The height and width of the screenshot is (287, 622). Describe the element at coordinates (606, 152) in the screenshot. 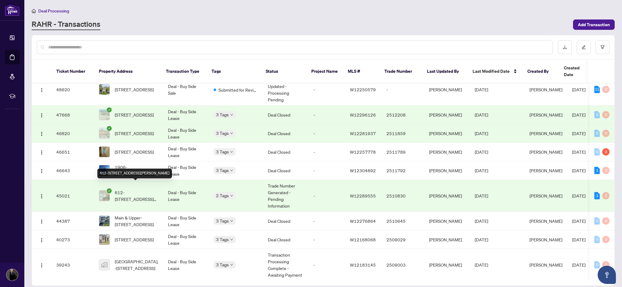

I see `div: 2` at that location.